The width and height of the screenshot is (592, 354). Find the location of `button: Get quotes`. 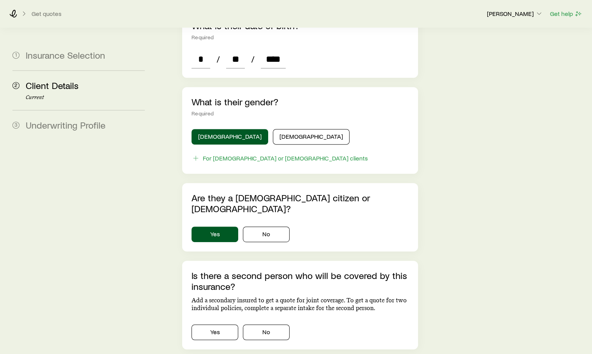

button: Get quotes is located at coordinates (46, 14).